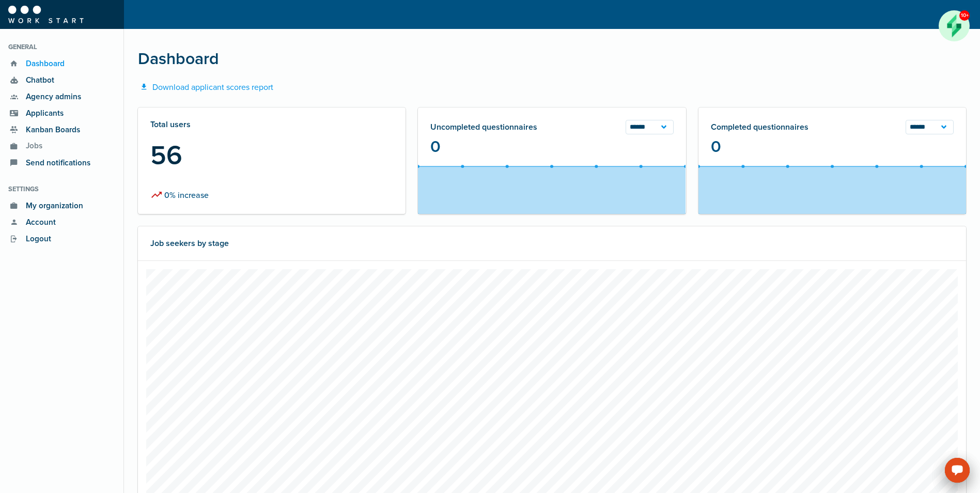  What do you see at coordinates (759, 127) in the screenshot?
I see `h2: Completed questionnaires` at bounding box center [759, 127].